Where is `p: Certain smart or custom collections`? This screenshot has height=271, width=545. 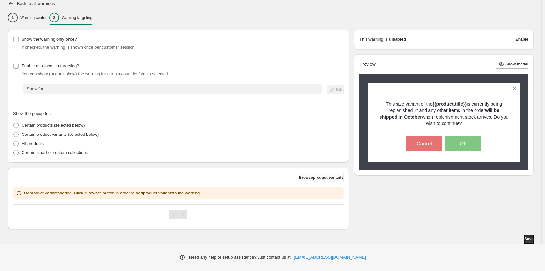
p: Certain smart or custom collections is located at coordinates (54, 153).